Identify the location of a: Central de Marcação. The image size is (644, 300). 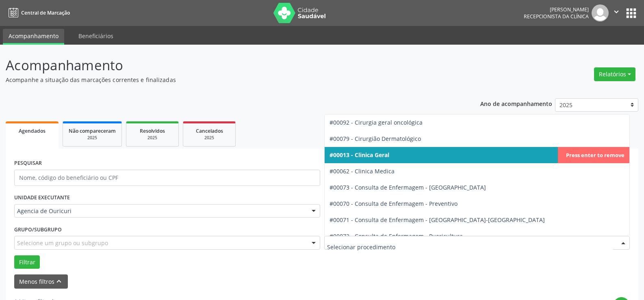
(38, 12).